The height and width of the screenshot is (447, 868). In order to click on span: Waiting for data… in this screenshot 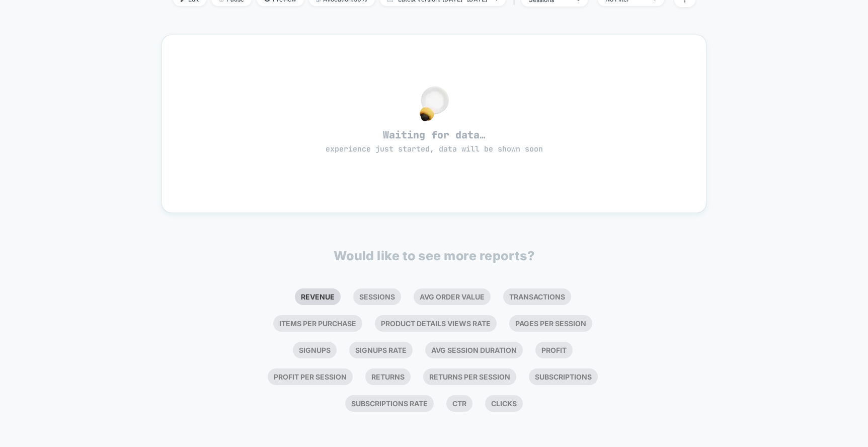, I will do `click(434, 141)`.